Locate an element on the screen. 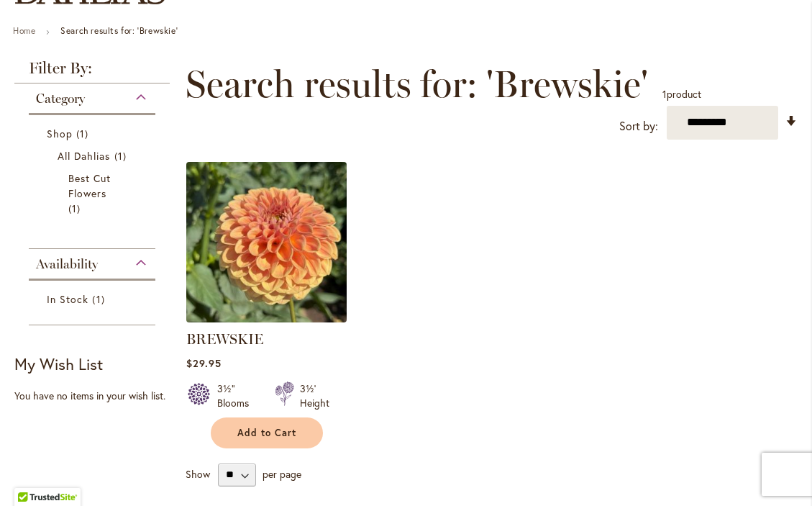 The height and width of the screenshot is (506, 812). span: Best Cut Flowers is located at coordinates (89, 186).